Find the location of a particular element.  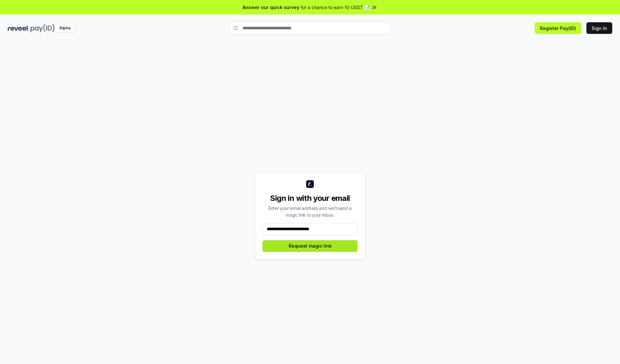

img: pay_id is located at coordinates (43, 28).